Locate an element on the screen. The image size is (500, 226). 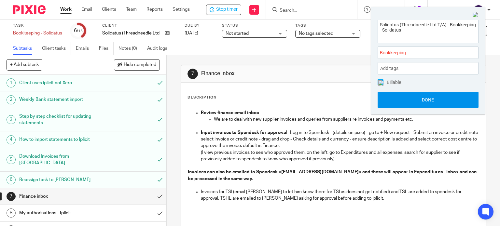
input: Search is located at coordinates (308, 11).